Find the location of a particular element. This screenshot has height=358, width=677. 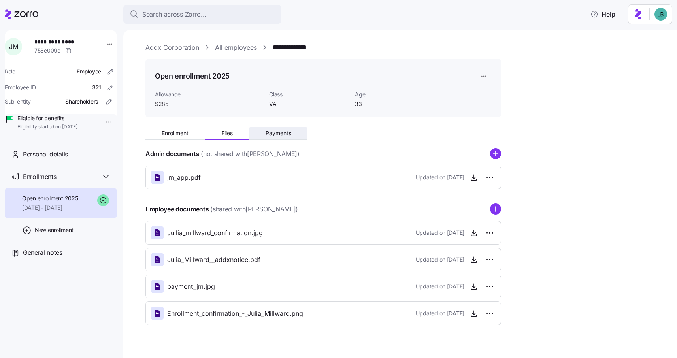

span: Age is located at coordinates (394, 94).